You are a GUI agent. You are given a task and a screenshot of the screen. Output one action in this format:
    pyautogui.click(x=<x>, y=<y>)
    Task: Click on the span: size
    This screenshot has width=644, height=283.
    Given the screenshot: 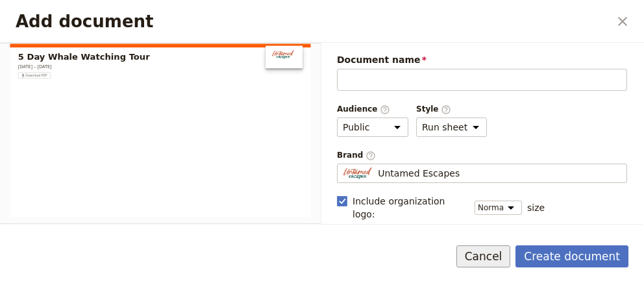 What is the action you would take?
    pyautogui.click(x=535, y=207)
    